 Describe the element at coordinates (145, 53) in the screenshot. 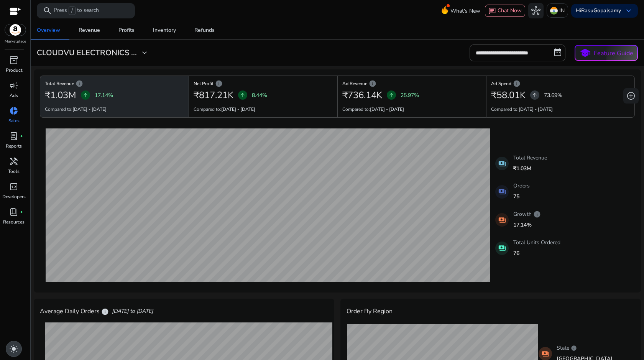

I see `span: expand_more` at that location.